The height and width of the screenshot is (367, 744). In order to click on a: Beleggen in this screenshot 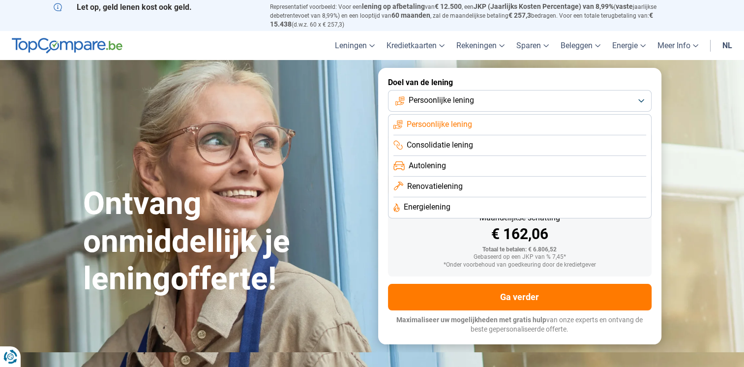, I will do `click(580, 45)`.